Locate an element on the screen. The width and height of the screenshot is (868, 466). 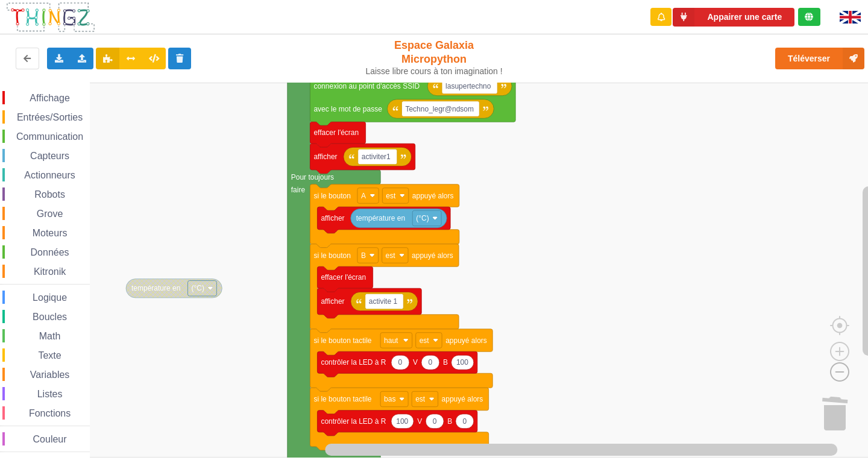
div: Laisse libre cours à ton imagination ! is located at coordinates (434, 71).